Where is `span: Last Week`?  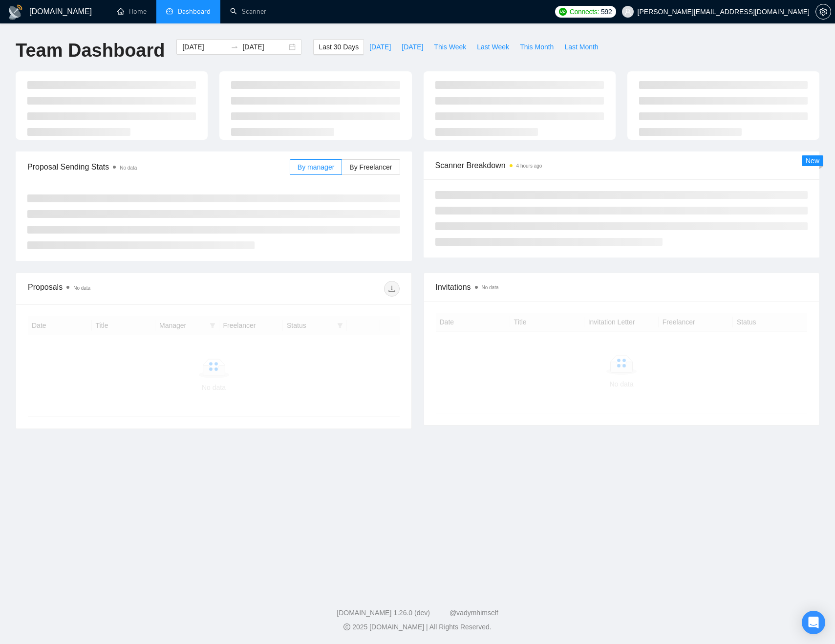
span: Last Week is located at coordinates (493, 47).